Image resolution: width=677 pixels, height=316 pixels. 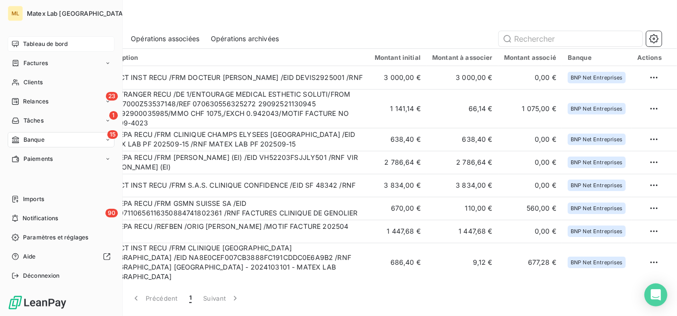 What do you see at coordinates (232, 108) in the screenshot?
I see `td: VIR ETRANGER RECU /DE 1/ENTOURAGE MEDICAL ESTHETIC SOLUTI/FROM CH/767000Z53537148/REF 07063055632...` at bounding box center [232, 108].